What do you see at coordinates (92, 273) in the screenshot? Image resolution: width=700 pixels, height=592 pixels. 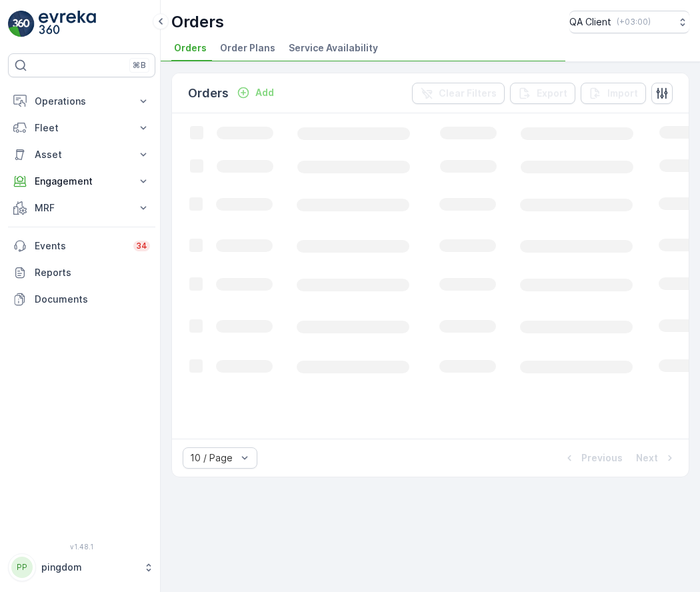 I see `p: Reports` at bounding box center [92, 273].